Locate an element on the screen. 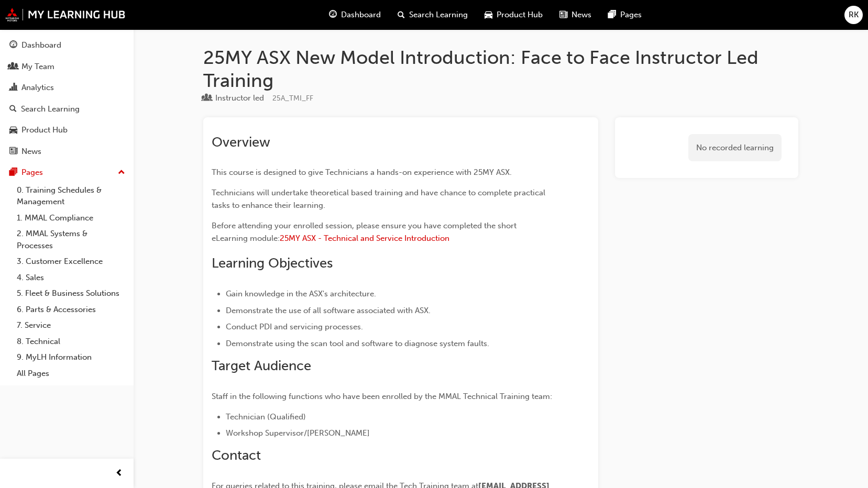 The image size is (868, 488). div: Dashboard is located at coordinates (41, 45).